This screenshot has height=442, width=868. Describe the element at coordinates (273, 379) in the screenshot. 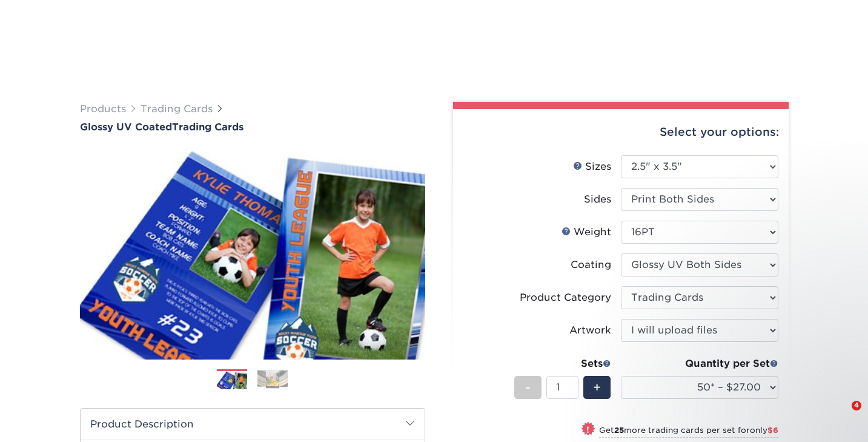

I see `img: Trading Cards 02` at that location.